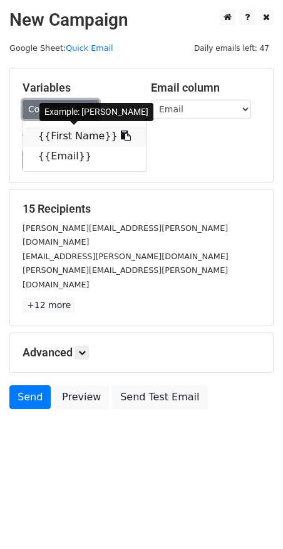 Image resolution: width=283 pixels, height=549 pixels. What do you see at coordinates (252, 518) in the screenshot?
I see `div: Chat Widget` at bounding box center [252, 518].